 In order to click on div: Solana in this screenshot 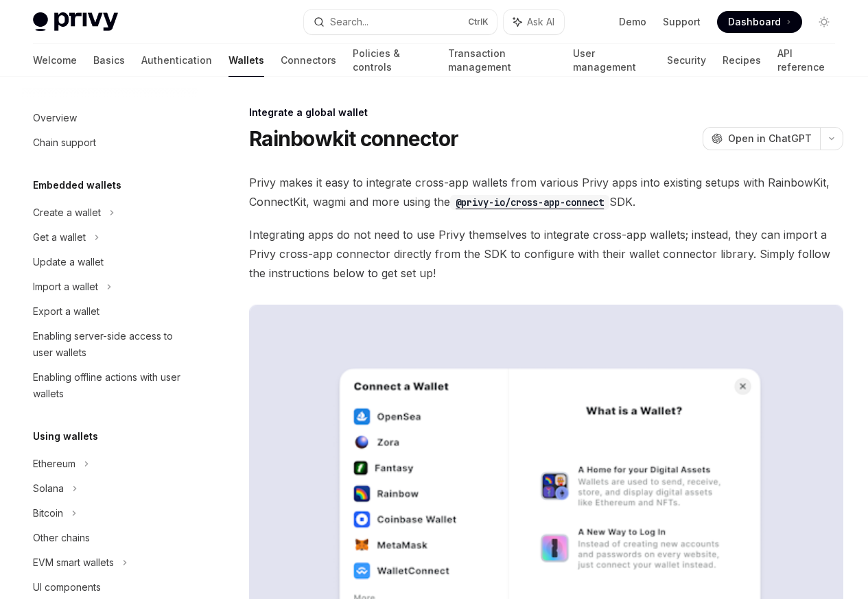, I will do `click(48, 489)`.